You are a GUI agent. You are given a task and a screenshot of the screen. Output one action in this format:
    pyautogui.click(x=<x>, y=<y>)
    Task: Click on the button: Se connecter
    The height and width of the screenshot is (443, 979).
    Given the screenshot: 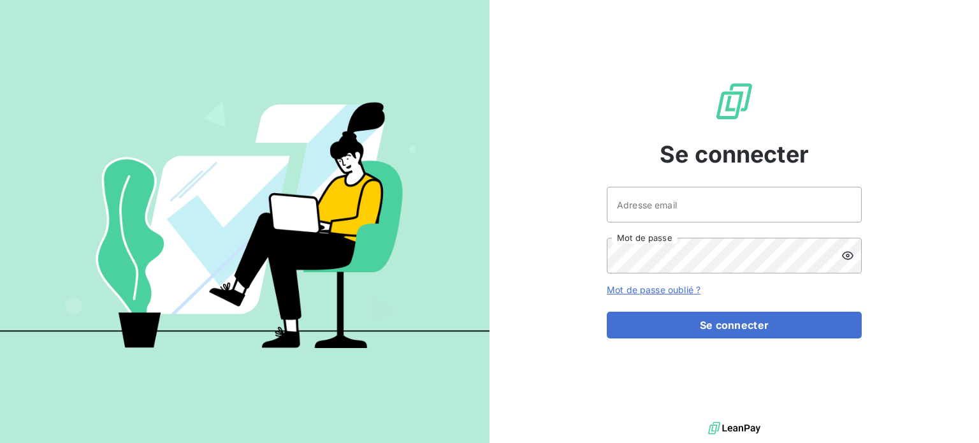 What is the action you would take?
    pyautogui.click(x=734, y=325)
    